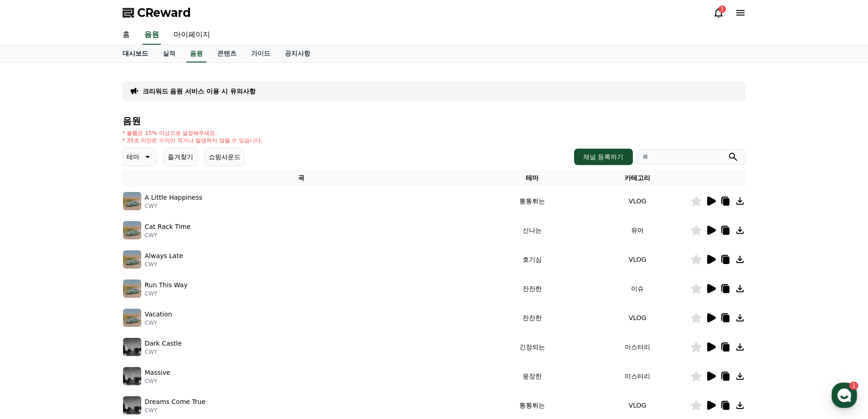 The width and height of the screenshot is (868, 419). I want to click on th: 카테고리, so click(638, 177).